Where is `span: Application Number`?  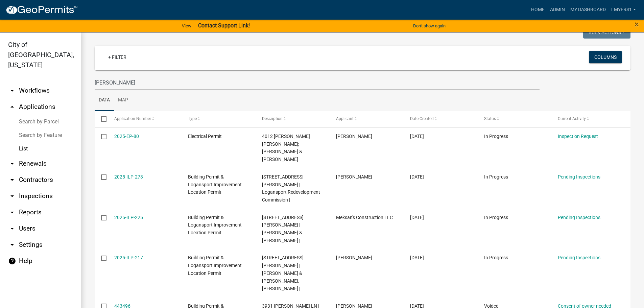 span: Application Number is located at coordinates (133, 119).